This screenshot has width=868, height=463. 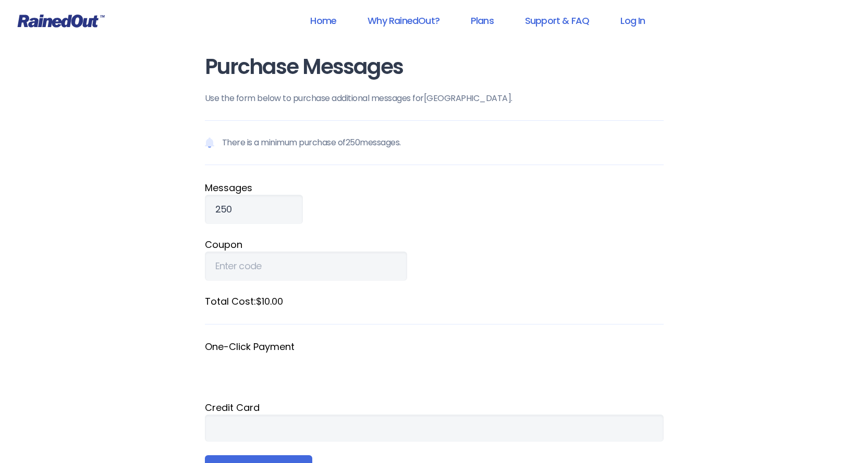 What do you see at coordinates (403, 20) in the screenshot?
I see `a: Why RainedOut?` at bounding box center [403, 20].